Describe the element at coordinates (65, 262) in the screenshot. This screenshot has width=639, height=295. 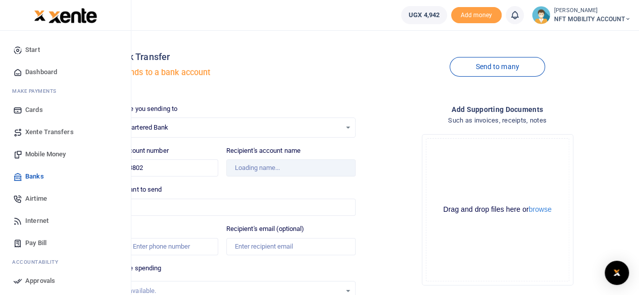
I see `li: Ac` at that location.